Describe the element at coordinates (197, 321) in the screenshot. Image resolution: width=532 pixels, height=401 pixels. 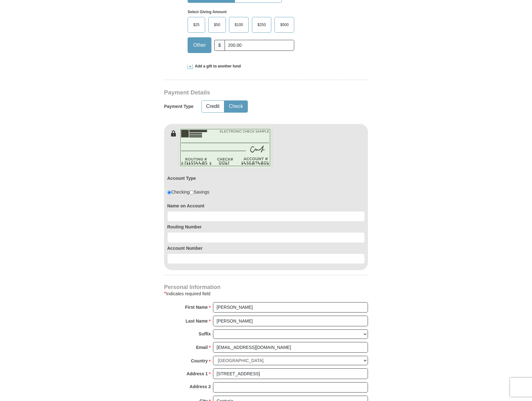
I see `strong: Last Name` at that location.